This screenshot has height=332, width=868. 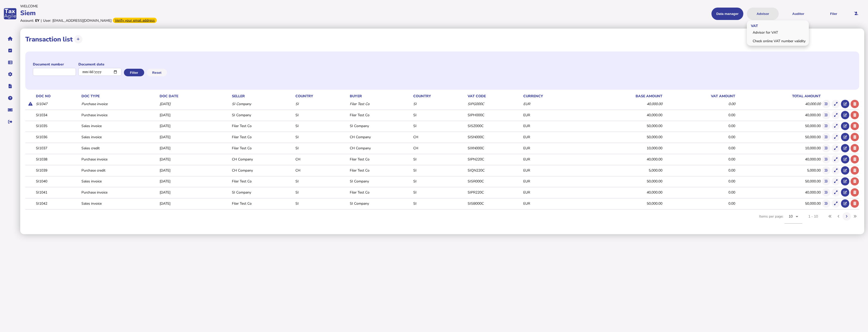 I want to click on td: SISN000C, so click(x=494, y=137).